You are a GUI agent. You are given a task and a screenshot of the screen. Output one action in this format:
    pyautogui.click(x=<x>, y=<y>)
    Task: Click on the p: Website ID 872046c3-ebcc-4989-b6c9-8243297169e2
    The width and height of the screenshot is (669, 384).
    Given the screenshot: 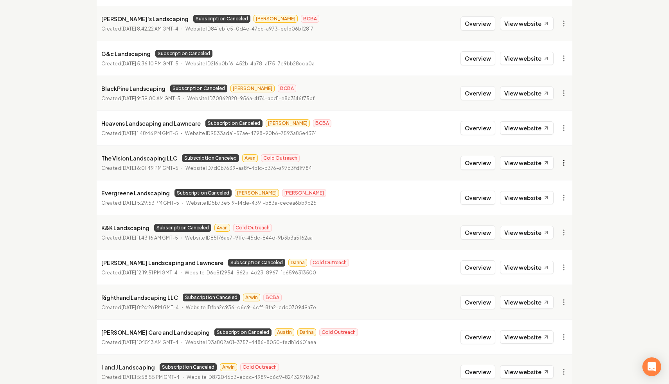 What is the action you would take?
    pyautogui.click(x=253, y=377)
    